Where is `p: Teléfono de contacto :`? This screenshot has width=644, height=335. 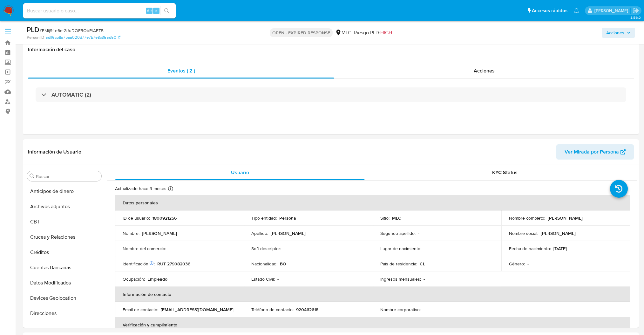 p: Teléfono de contacto : is located at coordinates (272, 309).